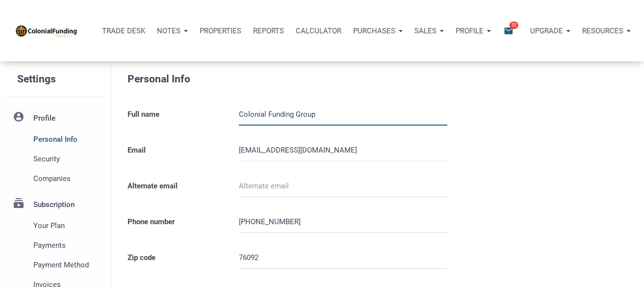  Describe the element at coordinates (343, 186) in the screenshot. I see `input: Alternate email` at that location.